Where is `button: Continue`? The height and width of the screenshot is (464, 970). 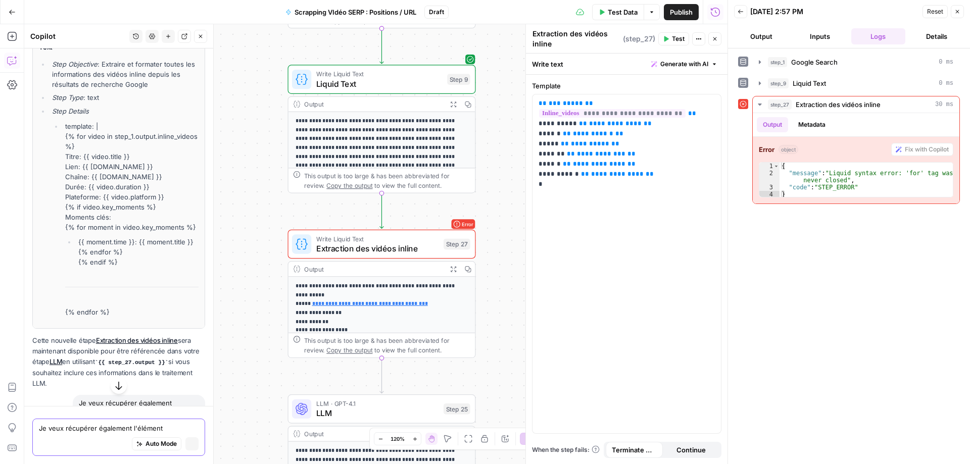 button: Continue is located at coordinates (691, 450).